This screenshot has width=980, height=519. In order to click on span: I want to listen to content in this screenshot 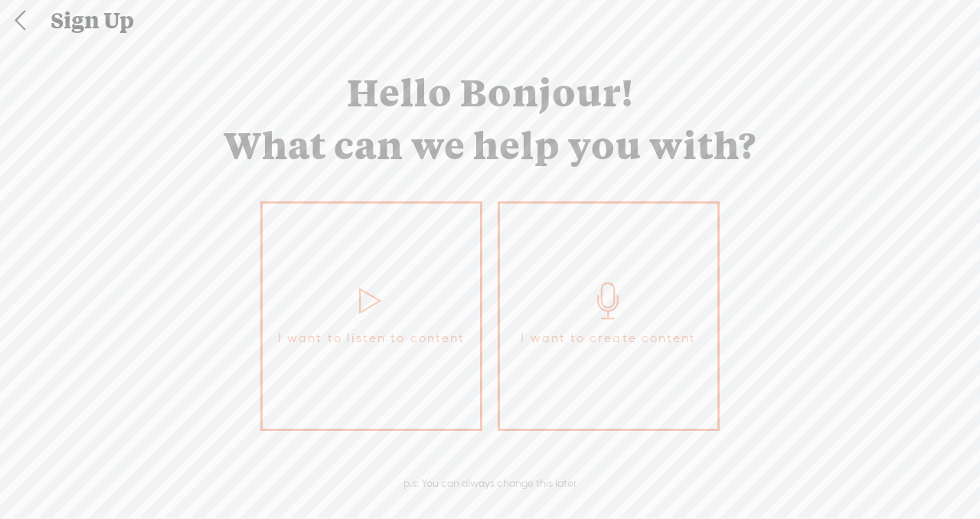, I will do `click(371, 338)`.